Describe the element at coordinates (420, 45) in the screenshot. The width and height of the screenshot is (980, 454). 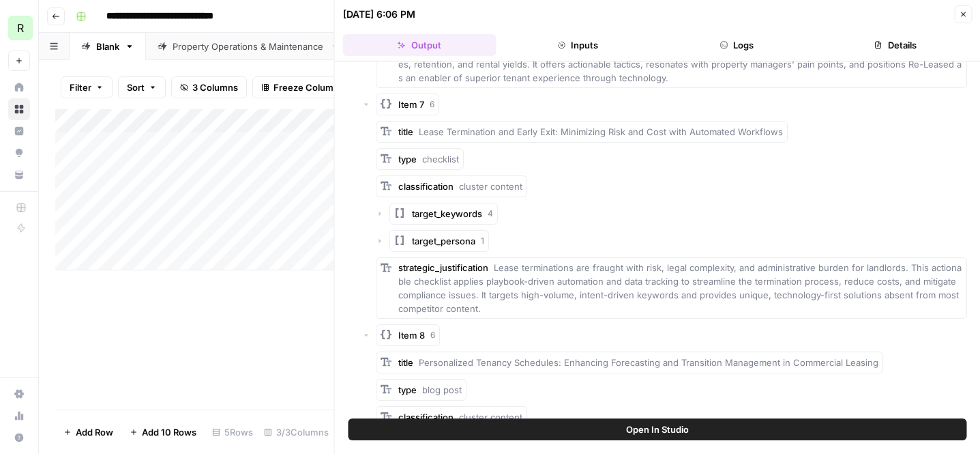
I see `button: Output` at that location.